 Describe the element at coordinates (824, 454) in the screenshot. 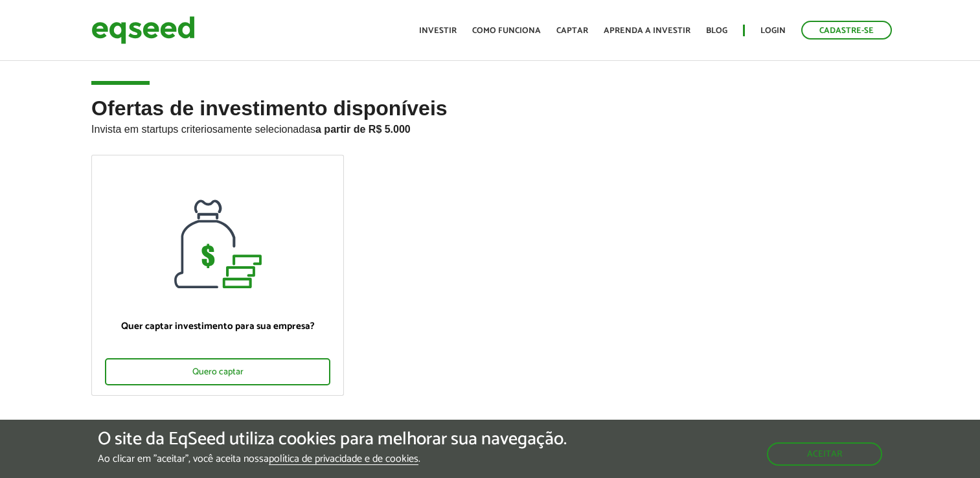

I see `button: Aceitar` at that location.